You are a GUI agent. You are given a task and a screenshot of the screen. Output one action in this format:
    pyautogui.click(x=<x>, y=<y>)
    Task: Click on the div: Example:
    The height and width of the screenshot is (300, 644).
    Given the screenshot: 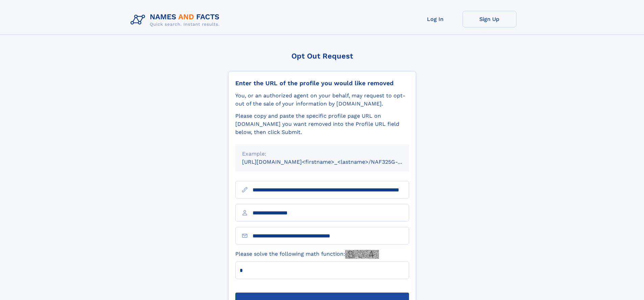 What is the action you would take?
    pyautogui.click(x=322, y=154)
    